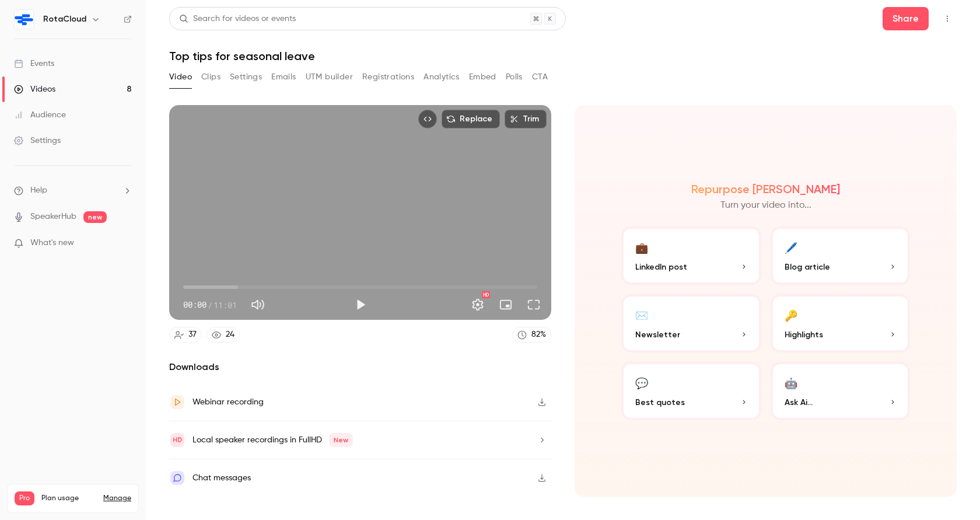  I want to click on span: Pro, so click(25, 498).